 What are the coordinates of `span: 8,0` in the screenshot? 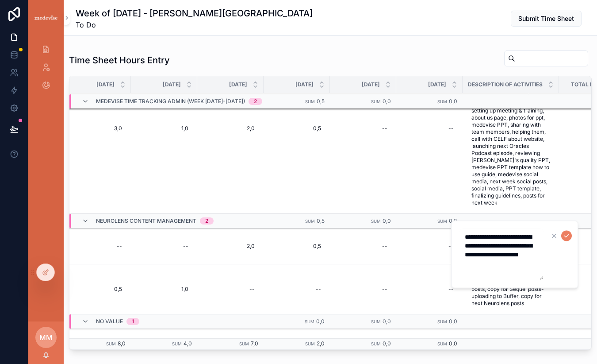 It's located at (121, 343).